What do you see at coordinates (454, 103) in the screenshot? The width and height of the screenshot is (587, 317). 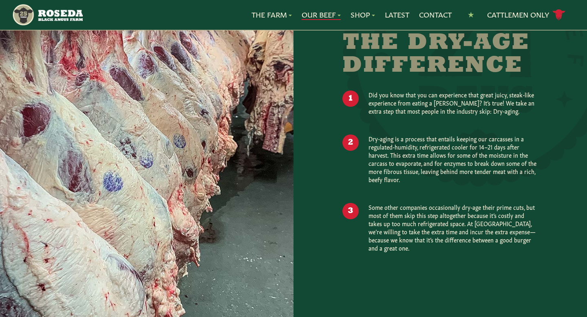 I see `p: Did you know that you can experience that great juicy, steak-like experience from eating a [PERSO...` at bounding box center [454, 103].